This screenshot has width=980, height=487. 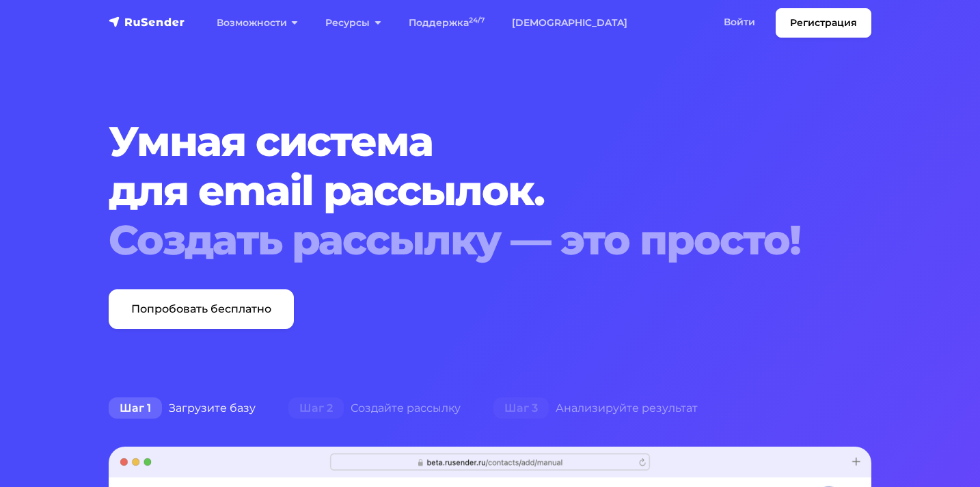 I want to click on div: Загрузите базу, so click(x=182, y=409).